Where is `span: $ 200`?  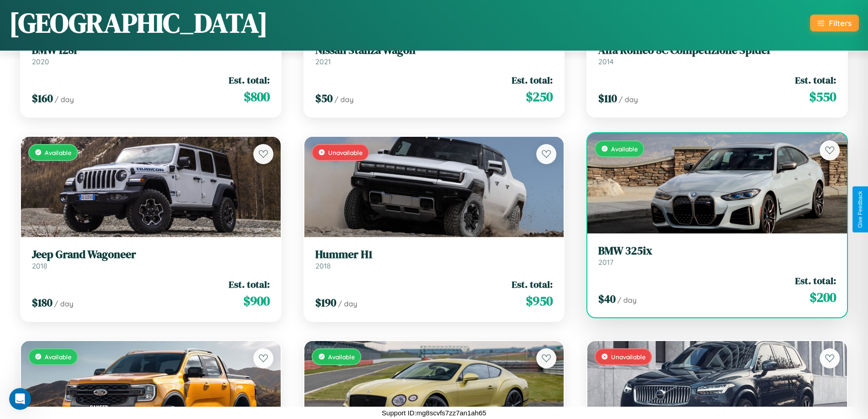
span: $ 200 is located at coordinates (823, 297).